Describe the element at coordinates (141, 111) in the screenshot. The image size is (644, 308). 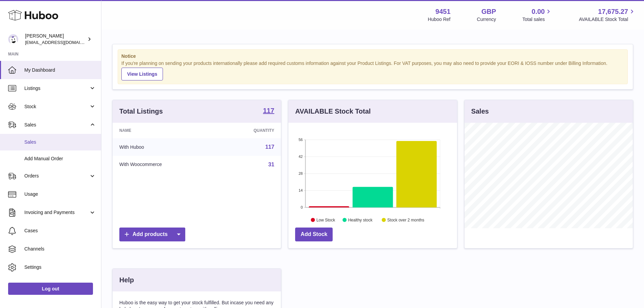
I see `h3: Total Listings` at that location.